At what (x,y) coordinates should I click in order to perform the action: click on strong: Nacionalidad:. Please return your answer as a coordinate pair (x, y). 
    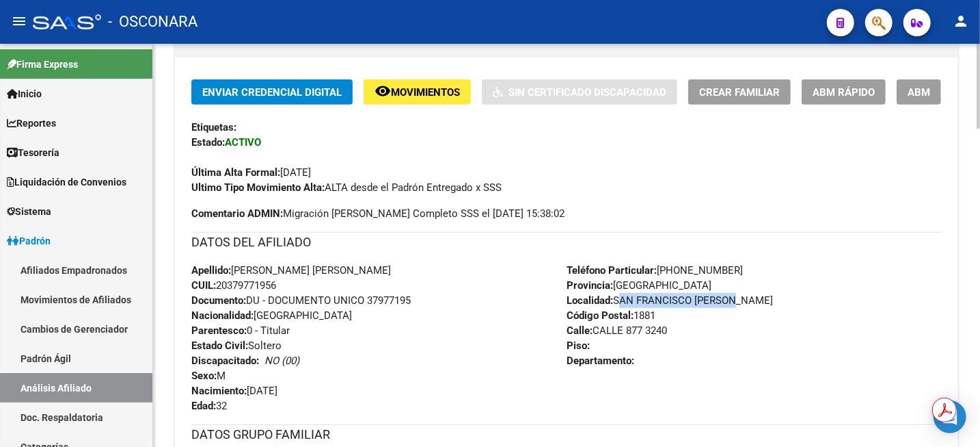
    Looking at the image, I should click on (222, 315).